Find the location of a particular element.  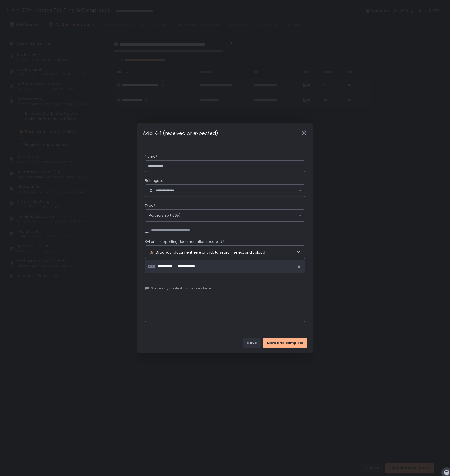

span: Type* is located at coordinates (150, 206).